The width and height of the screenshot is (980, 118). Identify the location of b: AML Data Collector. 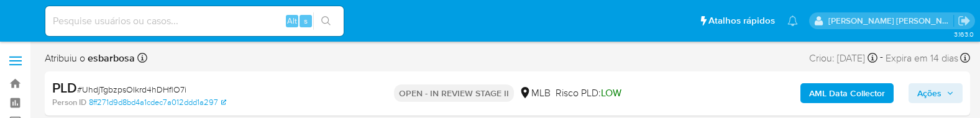
(847, 93).